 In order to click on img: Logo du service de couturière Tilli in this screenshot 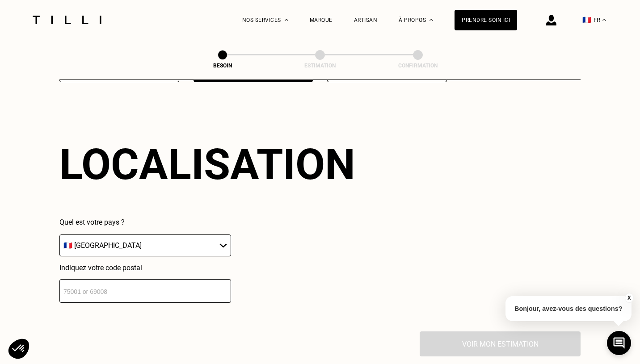, I will do `click(67, 20)`.